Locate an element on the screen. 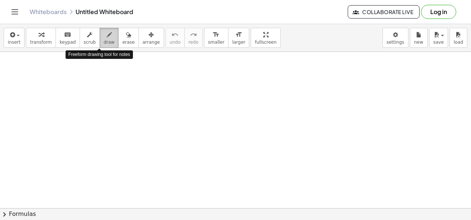 This screenshot has width=471, height=220. span: redo is located at coordinates (193, 42).